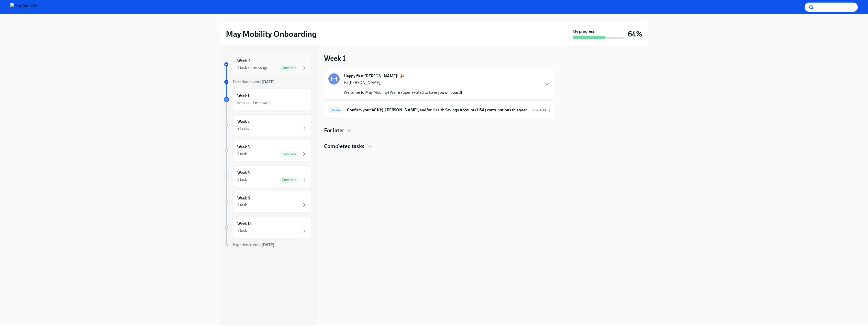 This screenshot has width=868, height=330. I want to click on div: For later, so click(439, 131).